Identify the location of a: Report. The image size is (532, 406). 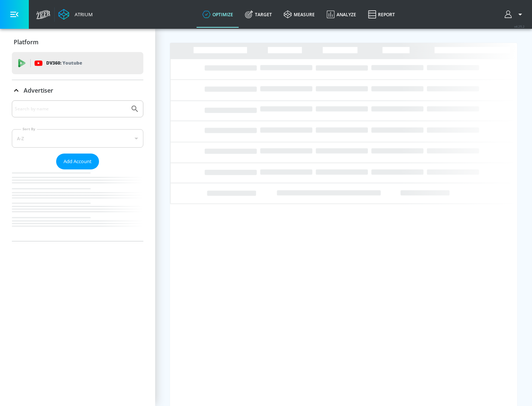
(381, 15).